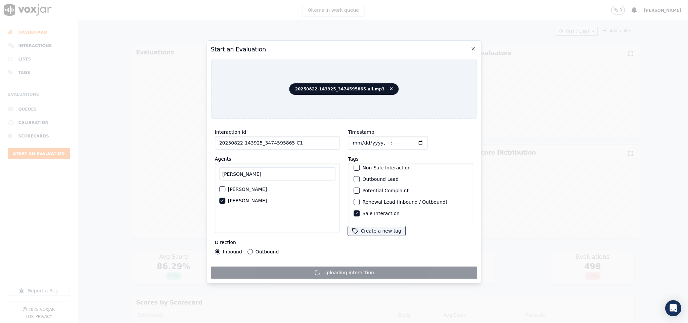 The height and width of the screenshot is (323, 688). Describe the element at coordinates (387, 168) in the screenshot. I see `label: Non-Sale Interaction` at that location.